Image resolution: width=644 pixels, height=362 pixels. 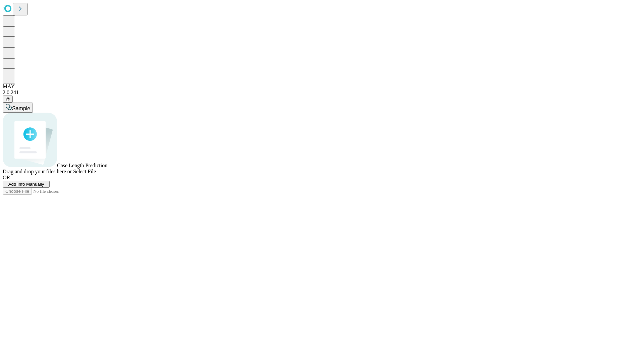 What do you see at coordinates (26, 184) in the screenshot?
I see `span: Add Info Manually` at bounding box center [26, 184].